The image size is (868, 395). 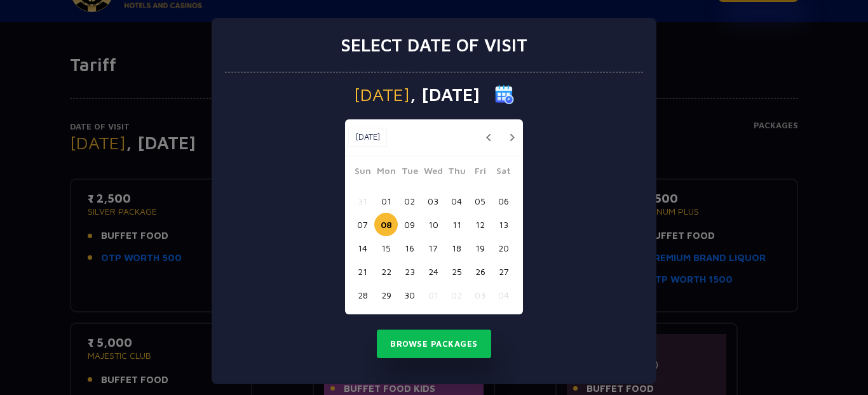 I want to click on button: 18, so click(x=456, y=248).